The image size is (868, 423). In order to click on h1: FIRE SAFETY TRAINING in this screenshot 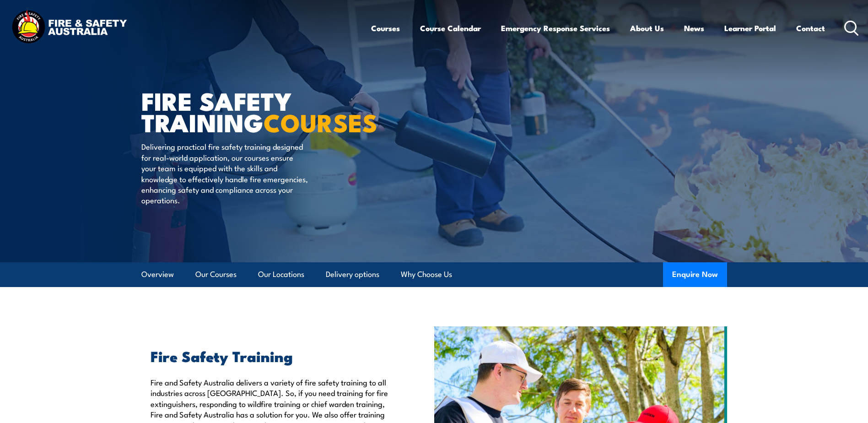, I will do `click(254, 111)`.